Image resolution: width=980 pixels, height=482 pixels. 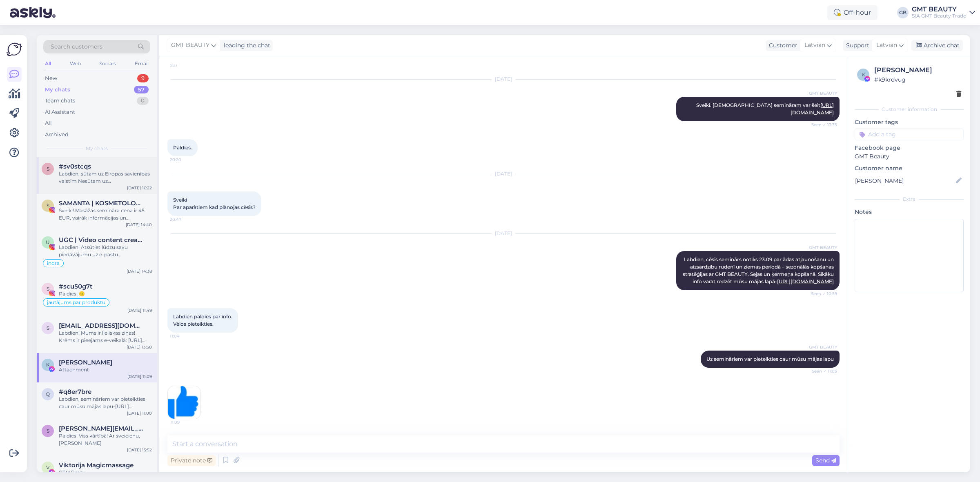 I want to click on p: GMT Beauty, so click(x=909, y=156).